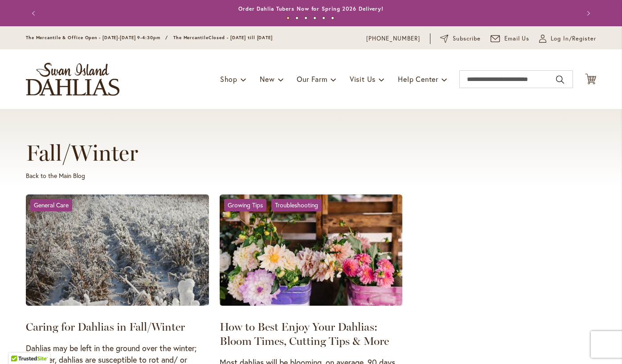 This screenshot has height=364, width=622. Describe the element at coordinates (324, 18) in the screenshot. I see `button: 5 of 6` at that location.